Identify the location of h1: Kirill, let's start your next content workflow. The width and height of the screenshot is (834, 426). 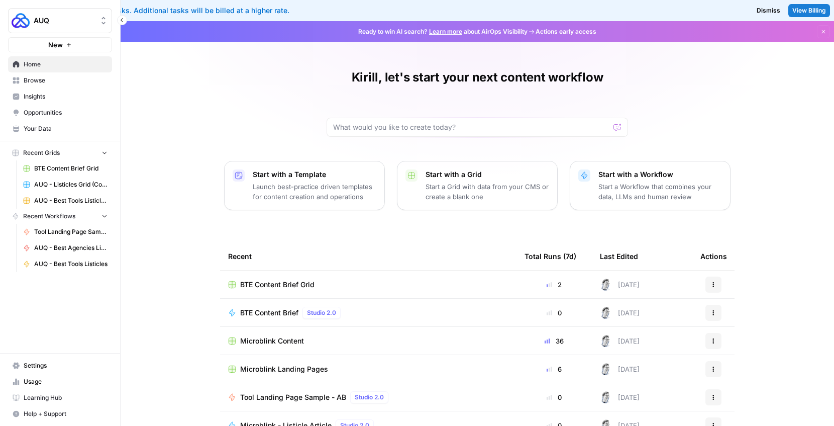
(478, 77).